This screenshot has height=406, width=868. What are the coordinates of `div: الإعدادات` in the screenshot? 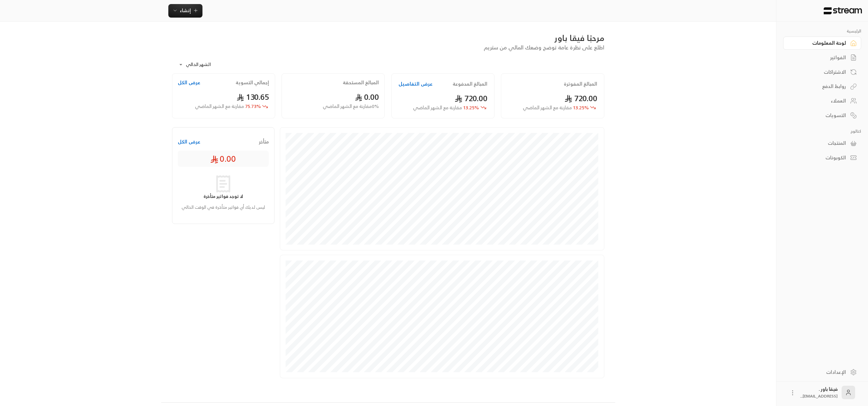 It's located at (818, 372).